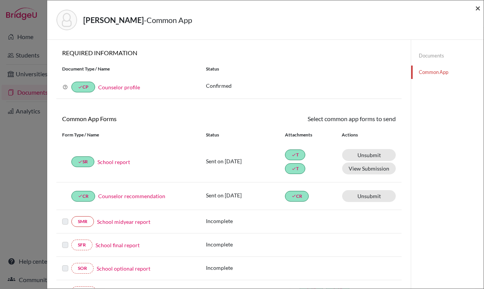  What do you see at coordinates (83, 222) in the screenshot?
I see `a: SMR` at bounding box center [83, 222].